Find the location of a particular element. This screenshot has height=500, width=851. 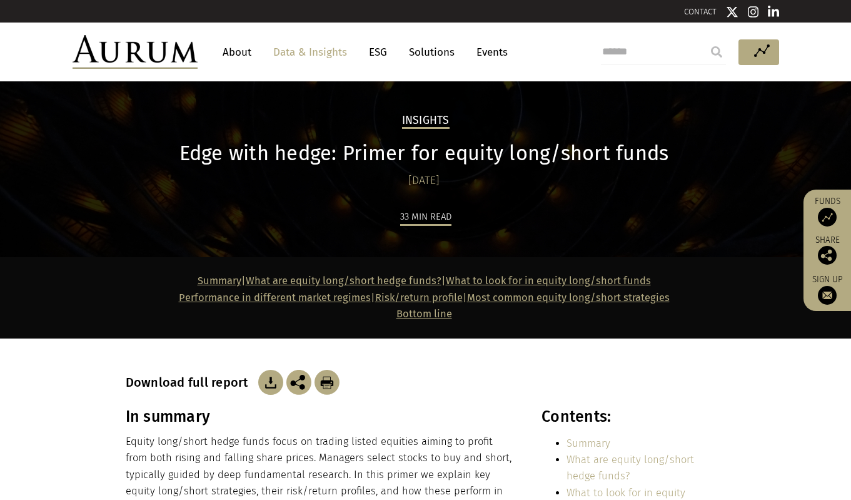

a: What to look for in equity long/short funds is located at coordinates (548, 280).